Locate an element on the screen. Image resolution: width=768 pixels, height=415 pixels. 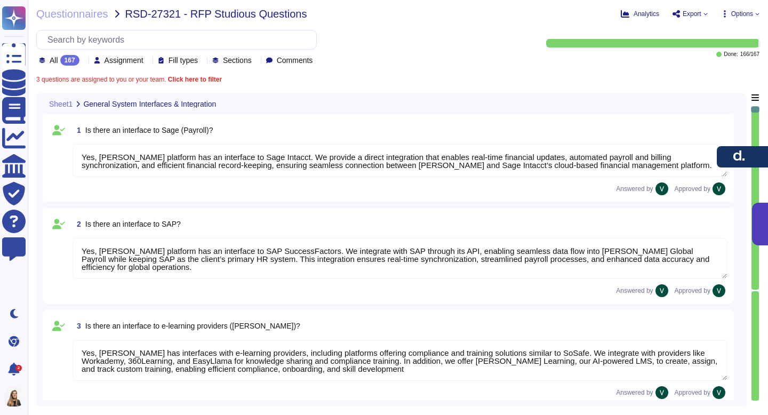
button: Analytics is located at coordinates (640, 14).